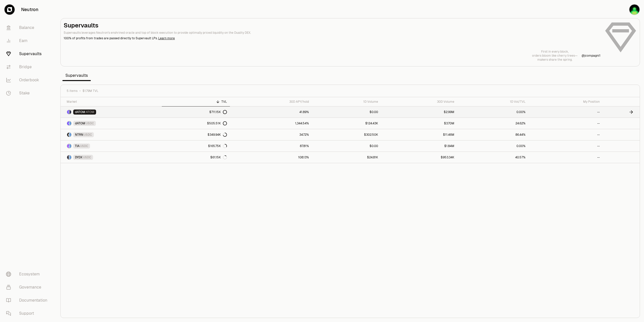 This screenshot has height=322, width=644. I want to click on p: 100% of profits from trades are passed directly to Supervault LPs., so click(332, 38).